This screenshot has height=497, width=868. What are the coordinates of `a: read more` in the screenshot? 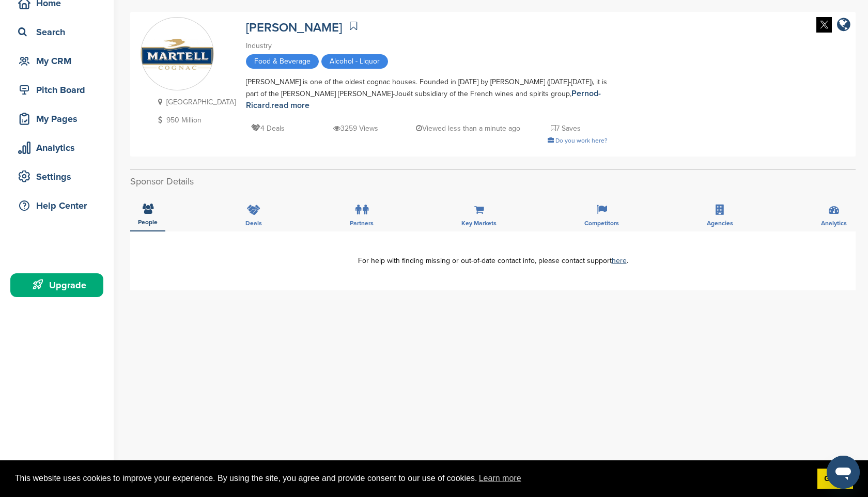 It's located at (291, 105).